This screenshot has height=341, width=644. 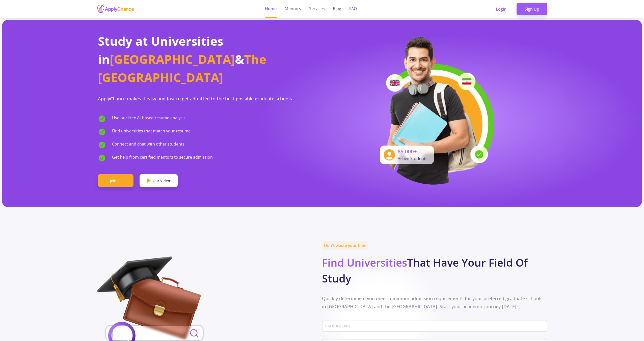 I want to click on span: Get help from certified mentors to secure admission, so click(x=162, y=158).